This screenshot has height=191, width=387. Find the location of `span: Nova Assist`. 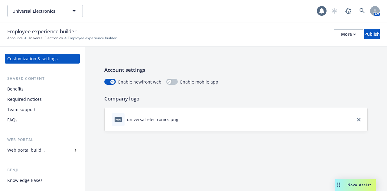

span: Nova Assist is located at coordinates (359, 184).